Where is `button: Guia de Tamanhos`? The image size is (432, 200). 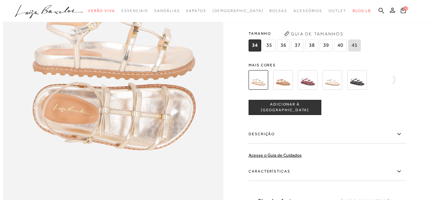
button: Guia de Tamanhos is located at coordinates (314, 34).